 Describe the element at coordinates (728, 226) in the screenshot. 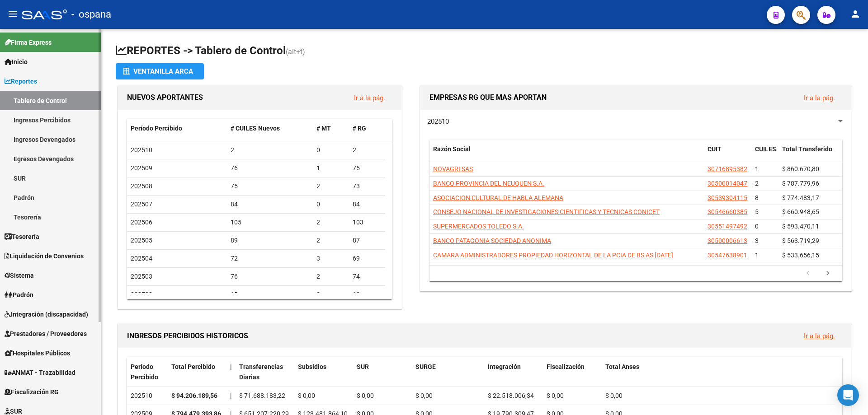

I see `span: 30551497492` at that location.